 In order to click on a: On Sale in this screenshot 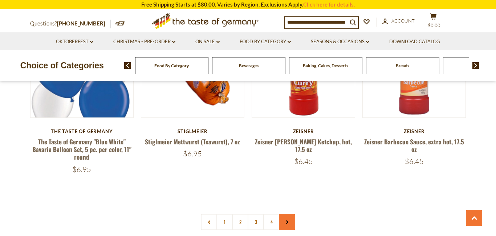, I will do `click(207, 42)`.